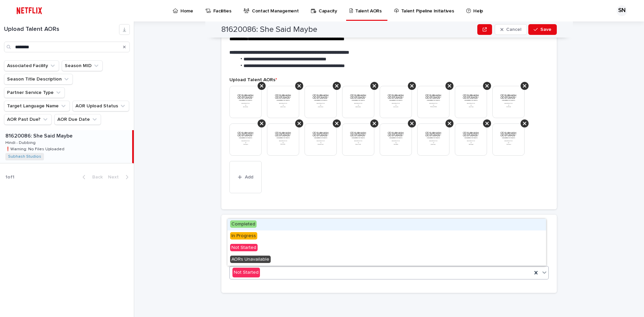 This screenshot has width=644, height=317. I want to click on a: Subhash Studios, so click(25, 157).